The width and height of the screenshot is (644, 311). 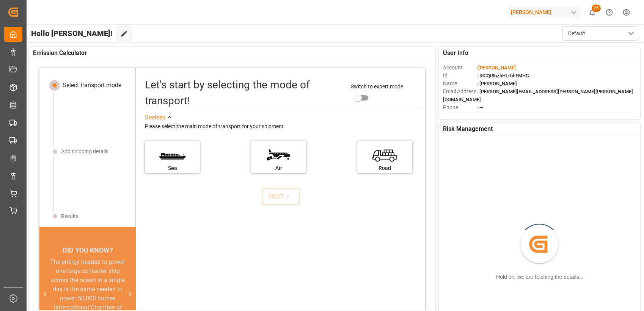 What do you see at coordinates (70, 216) in the screenshot?
I see `div: Results` at bounding box center [70, 216].